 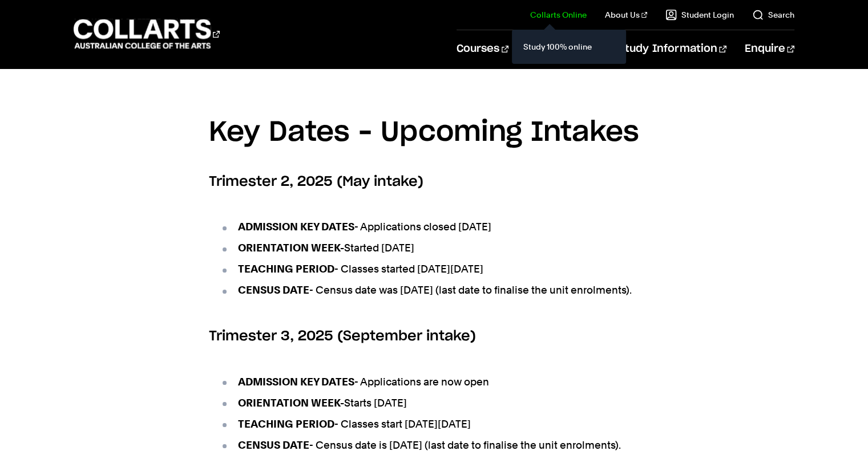 I want to click on div: Go to homepage, so click(x=147, y=34).